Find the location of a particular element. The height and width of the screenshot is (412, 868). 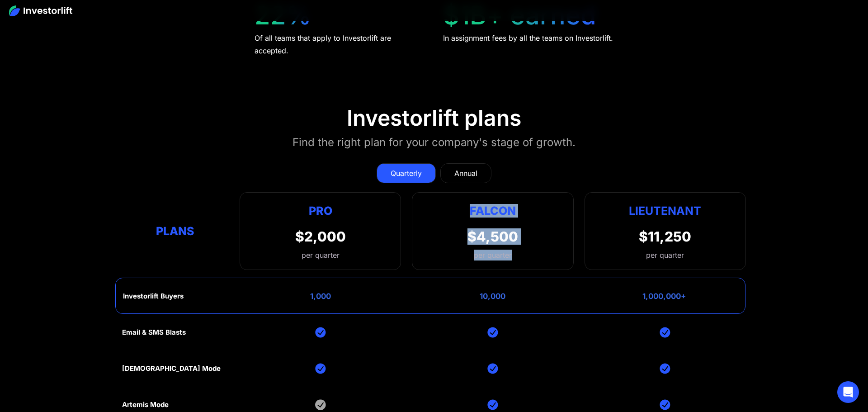

div: Plans is located at coordinates (175, 231).